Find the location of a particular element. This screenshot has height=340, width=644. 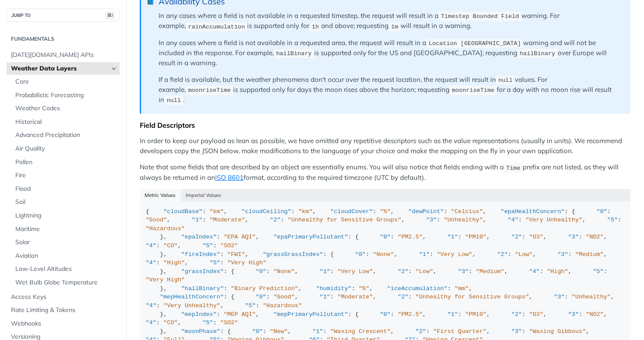

span: "MEP AQI" is located at coordinates (240, 314).